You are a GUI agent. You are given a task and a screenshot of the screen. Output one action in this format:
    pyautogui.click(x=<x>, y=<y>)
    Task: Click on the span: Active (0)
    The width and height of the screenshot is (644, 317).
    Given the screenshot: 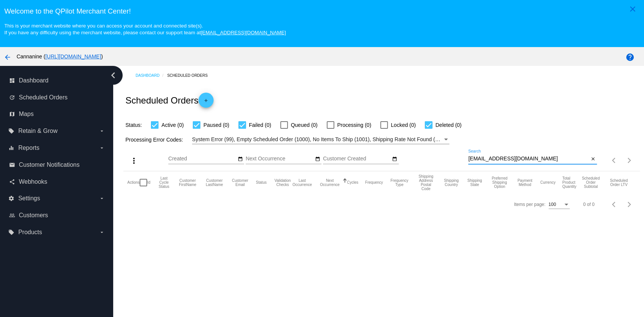 What is the action you would take?
    pyautogui.click(x=172, y=125)
    